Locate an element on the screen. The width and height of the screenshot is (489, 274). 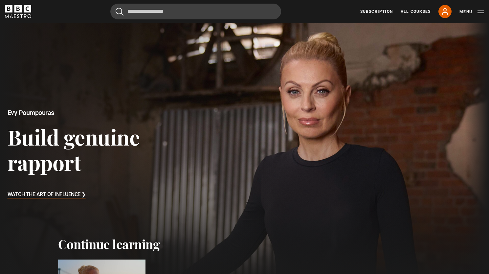
input: Search is located at coordinates (196, 11).